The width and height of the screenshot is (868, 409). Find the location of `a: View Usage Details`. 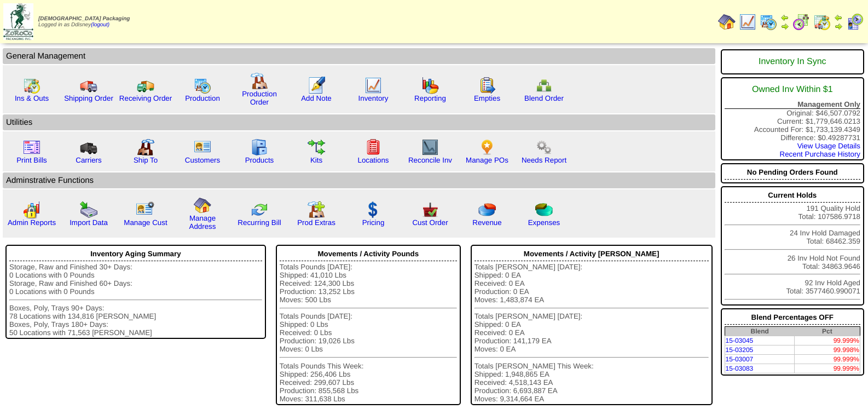

a: View Usage Details is located at coordinates (829, 145).